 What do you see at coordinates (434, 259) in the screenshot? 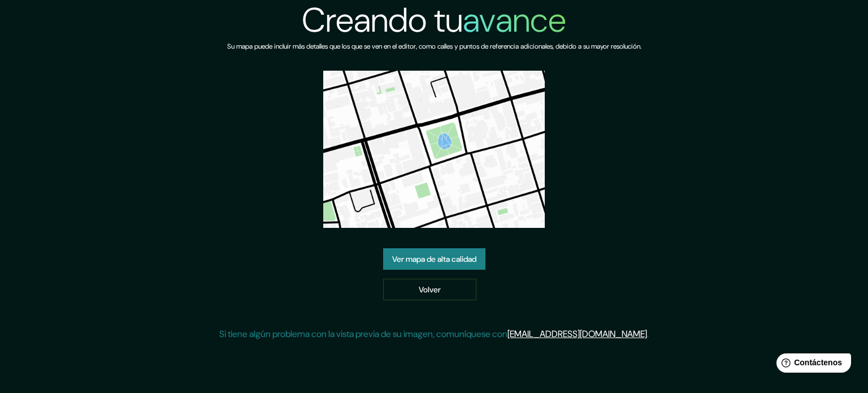
I see `font: Ver mapa de alta calidad` at bounding box center [434, 259].